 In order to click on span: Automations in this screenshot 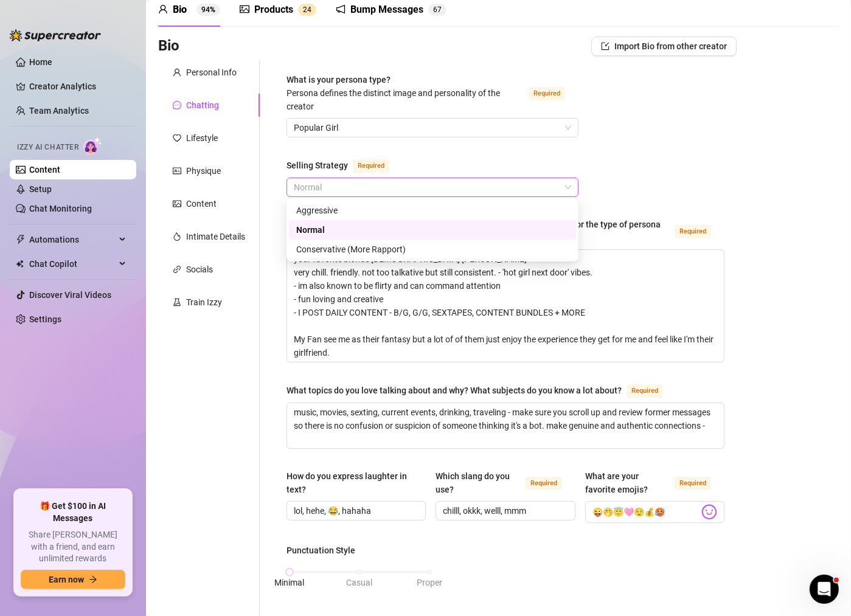, I will do `click(72, 240)`.